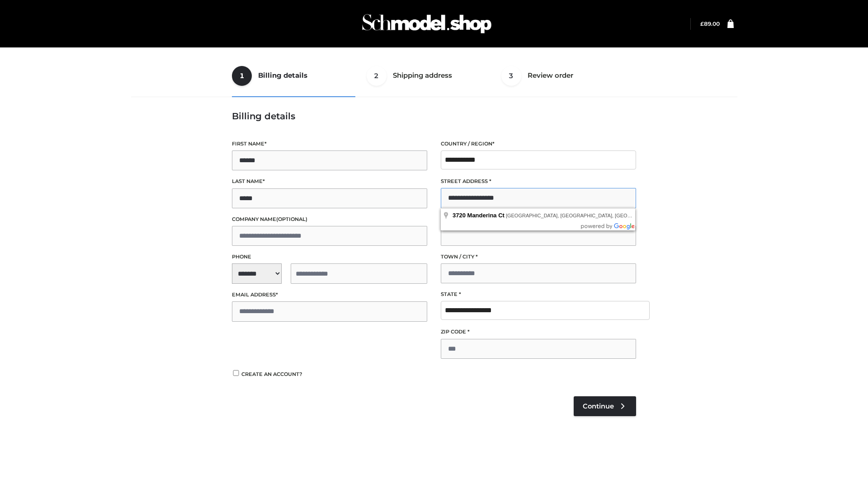 The height and width of the screenshot is (488, 868). Describe the element at coordinates (459, 215) in the screenshot. I see `span: 3720` at that location.